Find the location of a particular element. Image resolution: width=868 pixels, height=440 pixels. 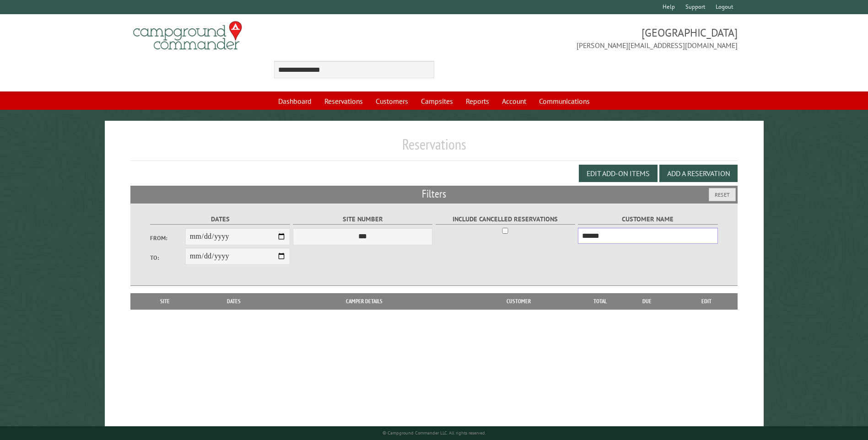

th: Due is located at coordinates (647, 301).